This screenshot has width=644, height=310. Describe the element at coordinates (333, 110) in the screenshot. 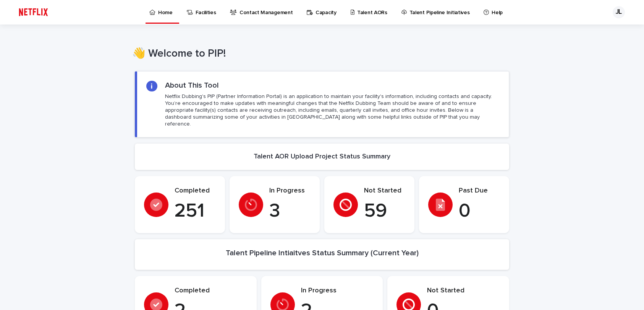

I see `p: Netflix Dubbing's PIP (Partner Information Portal) is an application to maintain your facility's ...` at that location.